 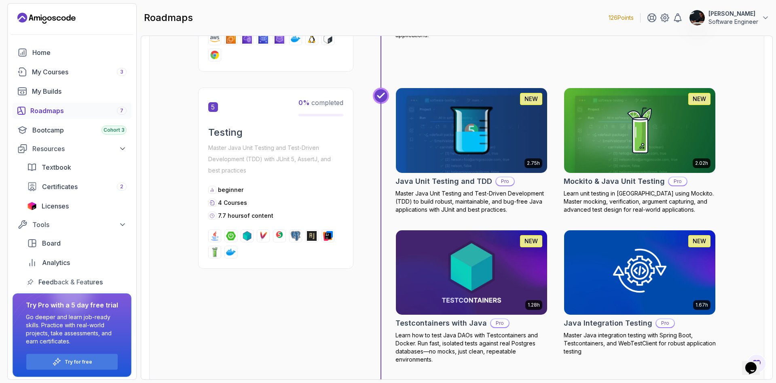 I want to click on a: Java Integration Testing card1.67hNEWJava Integration TestingProMaster Java integration testing w..., so click(x=639, y=293).